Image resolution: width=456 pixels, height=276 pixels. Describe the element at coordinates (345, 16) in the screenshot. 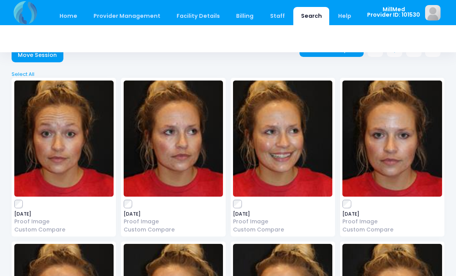

I see `a: Help` at that location.